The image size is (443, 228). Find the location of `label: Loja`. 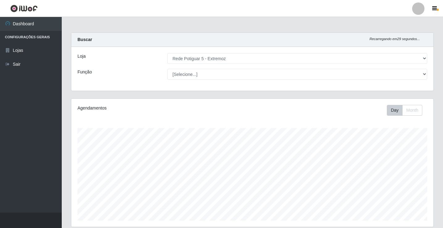

label: Loja is located at coordinates (81, 56).